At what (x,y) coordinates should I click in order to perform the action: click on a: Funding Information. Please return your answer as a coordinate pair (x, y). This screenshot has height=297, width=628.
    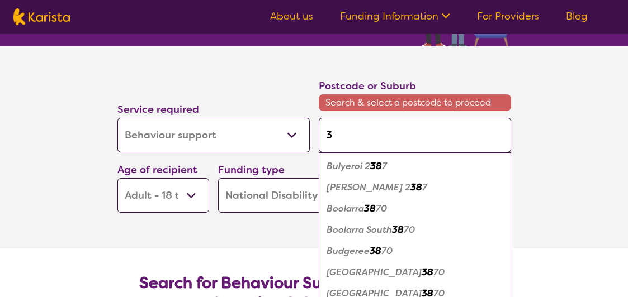
    Looking at the image, I should click on (395, 16).